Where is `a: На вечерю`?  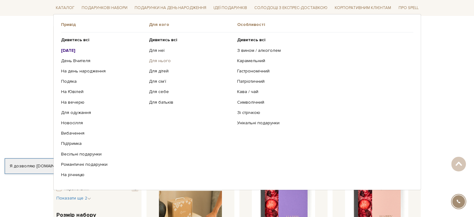
a: На вечерю is located at coordinates (103, 102).